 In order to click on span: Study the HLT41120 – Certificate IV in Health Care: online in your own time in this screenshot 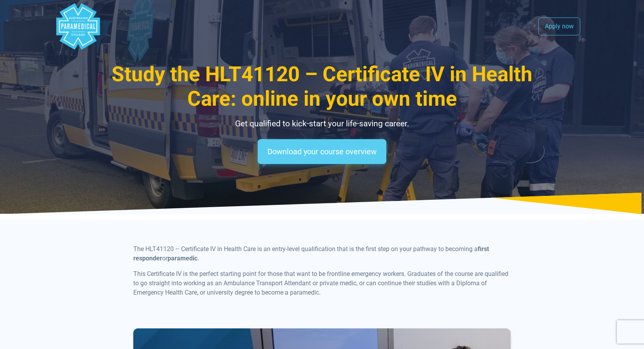, I will do `click(322, 86)`.